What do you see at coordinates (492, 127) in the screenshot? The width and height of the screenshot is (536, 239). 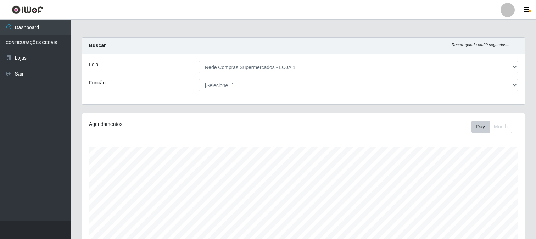 I see `div: First group` at bounding box center [492, 127].